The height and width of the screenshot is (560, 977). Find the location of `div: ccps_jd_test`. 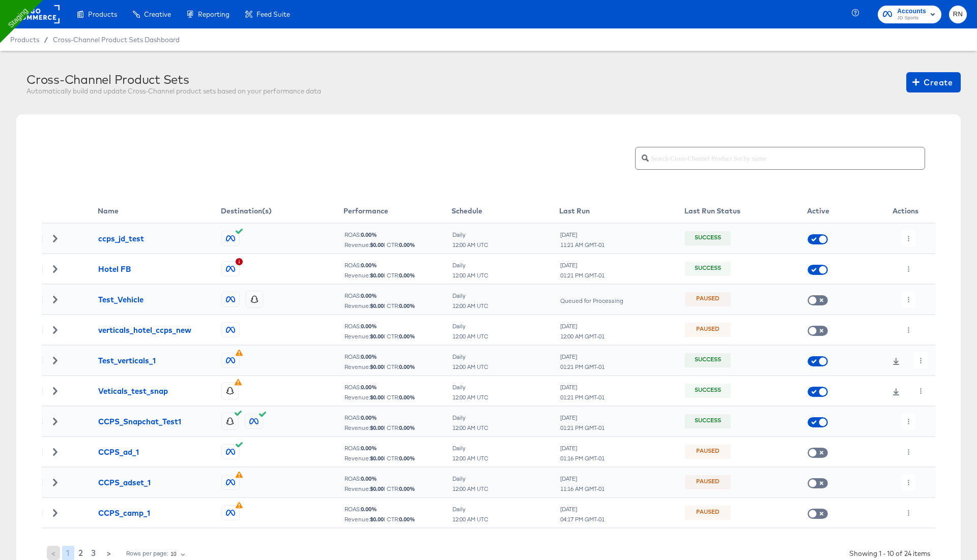

div: ccps_jd_test is located at coordinates (121, 238).